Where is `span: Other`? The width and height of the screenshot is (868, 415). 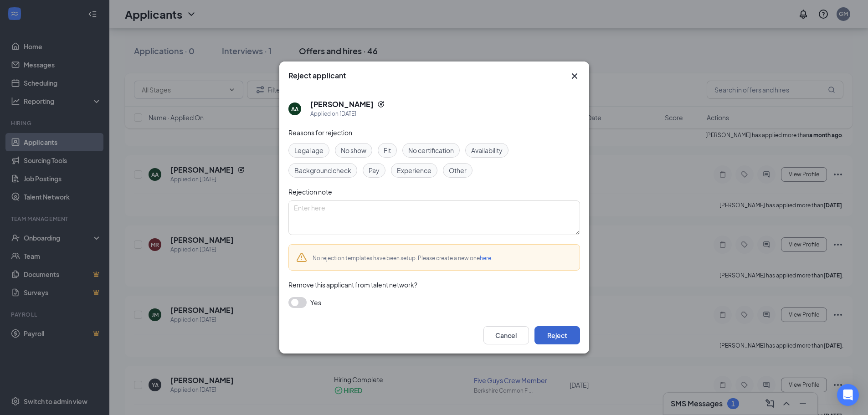
span: Other is located at coordinates (458, 171).